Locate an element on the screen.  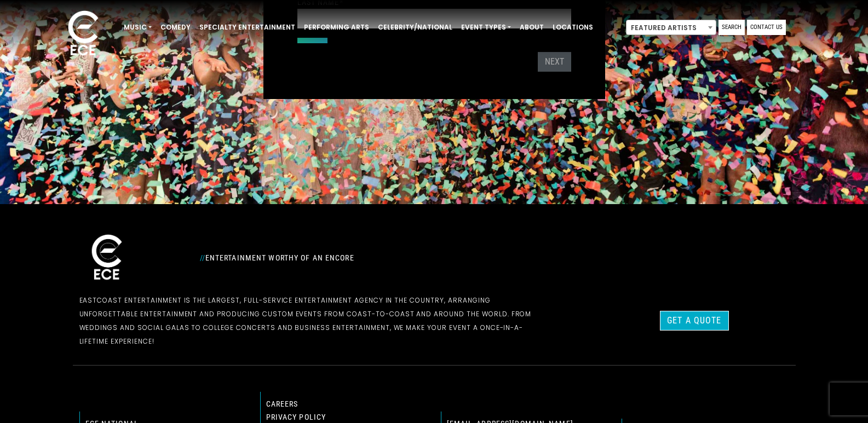
a: Performing Arts is located at coordinates (336, 27).